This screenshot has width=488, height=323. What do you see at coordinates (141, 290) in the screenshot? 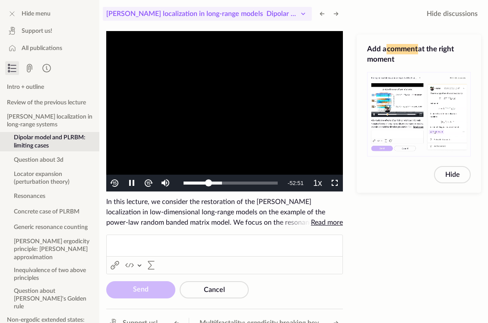
I see `span: Send` at bounding box center [141, 290].